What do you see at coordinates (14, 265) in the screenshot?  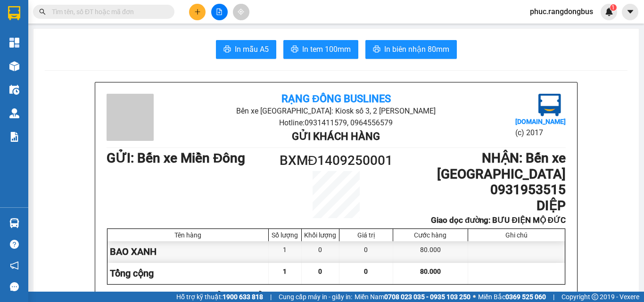 I see `span: notification` at bounding box center [14, 265].